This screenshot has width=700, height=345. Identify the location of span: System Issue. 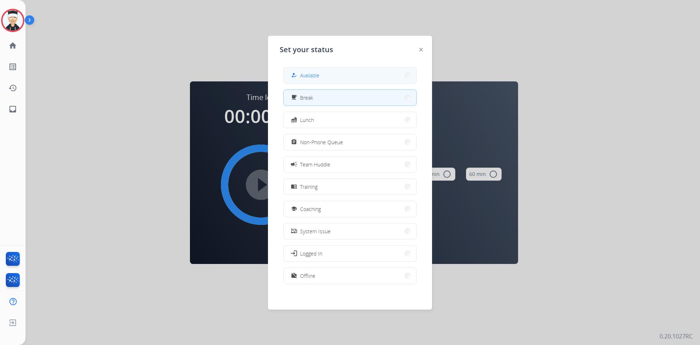
(315, 231).